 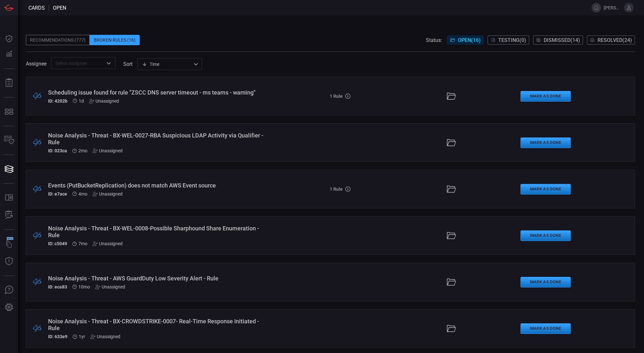 I want to click on button: Dashboard, so click(x=9, y=39).